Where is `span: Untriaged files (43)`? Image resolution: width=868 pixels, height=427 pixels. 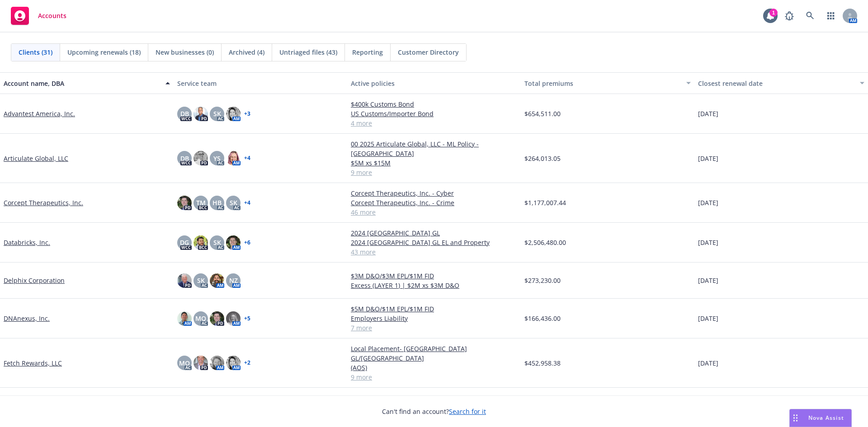
span: Untriaged files (43) is located at coordinates (308, 52).